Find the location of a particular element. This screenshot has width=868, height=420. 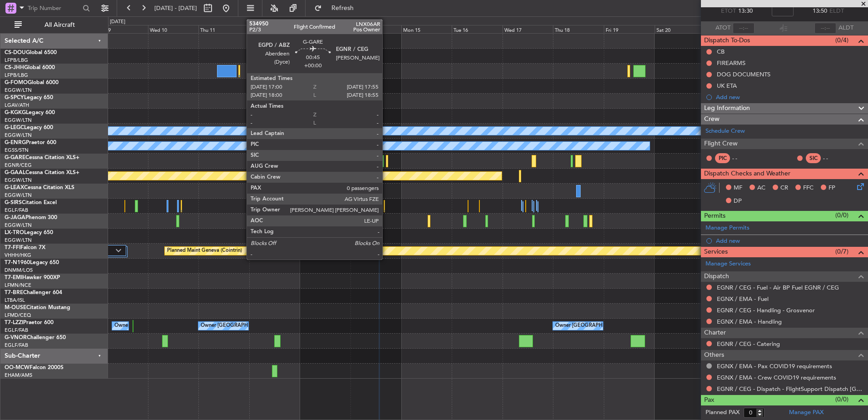

div: Fri 12 is located at coordinates (275, 29).